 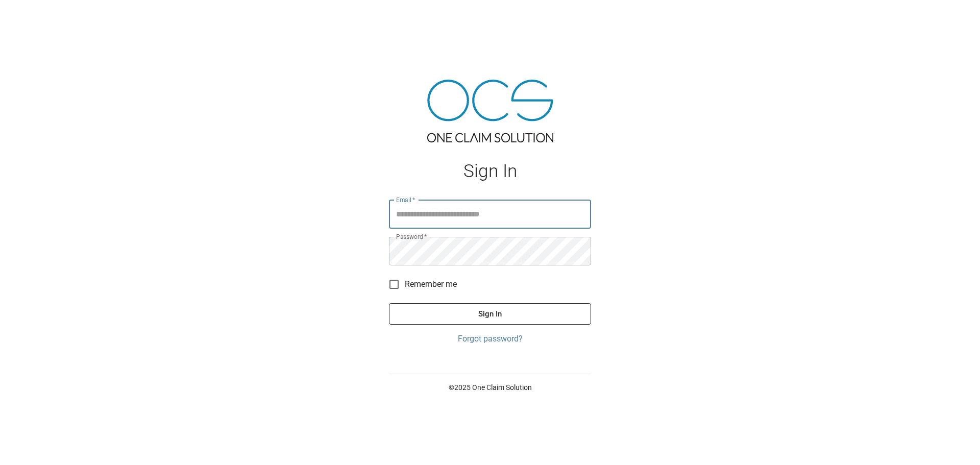 What do you see at coordinates (490, 314) in the screenshot?
I see `button: Sign In` at bounding box center [490, 314].